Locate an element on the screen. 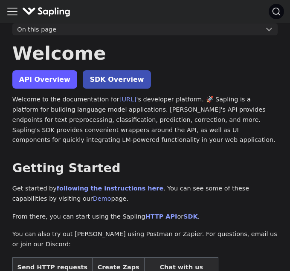 This screenshot has height=271, width=290. a: Sapling.ai is located at coordinates (48, 12).